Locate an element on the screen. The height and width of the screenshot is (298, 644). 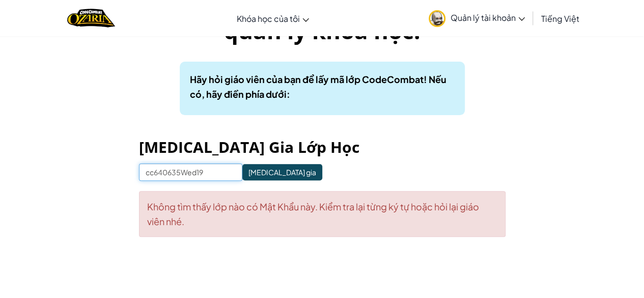
img: avatar is located at coordinates (437, 18).